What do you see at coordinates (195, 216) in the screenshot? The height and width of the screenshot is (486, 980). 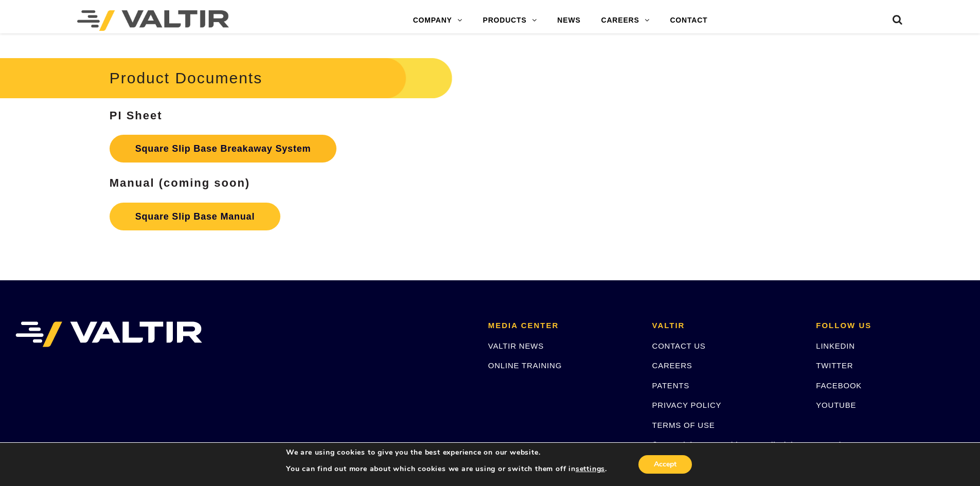 I see `a: Square Slip Base Manual` at bounding box center [195, 216].